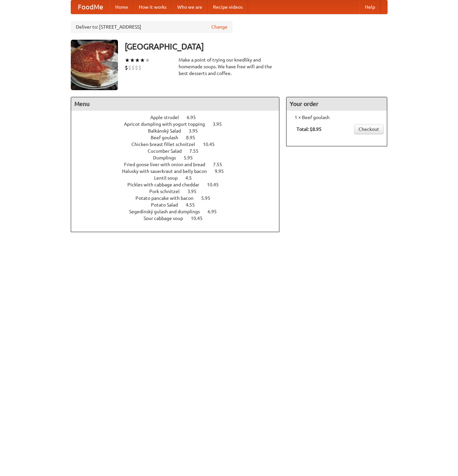 This screenshot has height=476, width=458. Describe the element at coordinates (168, 118) in the screenshot. I see `span: Apple strudel` at that location.